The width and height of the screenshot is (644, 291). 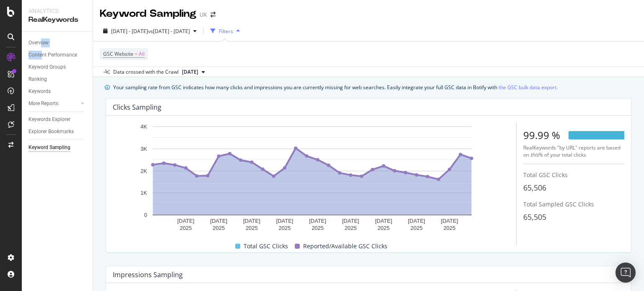 What do you see at coordinates (369, 87) in the screenshot?
I see `div: info banner` at bounding box center [369, 87].